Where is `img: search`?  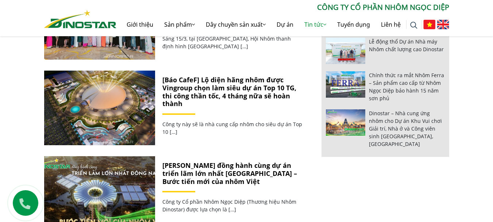 img: search is located at coordinates (414, 25).